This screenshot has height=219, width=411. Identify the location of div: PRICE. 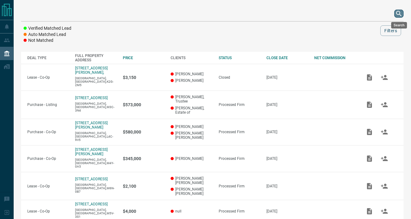
(144, 58).